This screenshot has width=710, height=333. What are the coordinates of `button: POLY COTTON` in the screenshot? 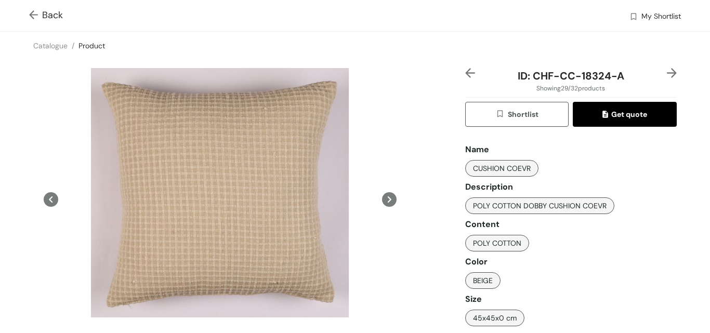 It's located at (497, 243).